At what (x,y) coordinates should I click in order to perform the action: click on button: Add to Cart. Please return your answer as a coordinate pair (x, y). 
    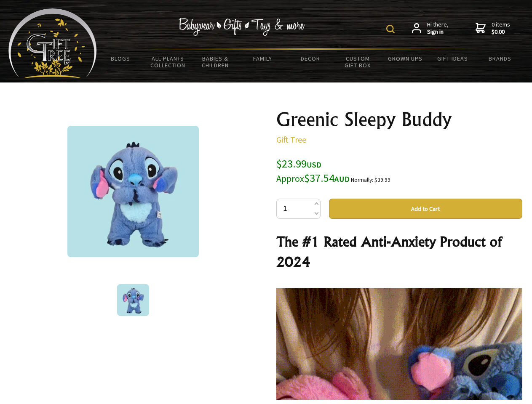
    Looking at the image, I should click on (425, 209).